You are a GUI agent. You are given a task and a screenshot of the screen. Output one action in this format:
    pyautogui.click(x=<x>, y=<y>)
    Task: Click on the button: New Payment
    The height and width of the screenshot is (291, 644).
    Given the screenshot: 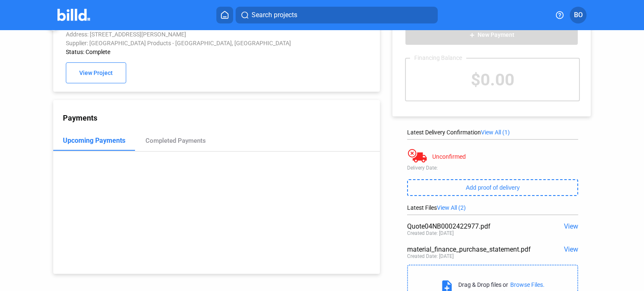 What is the action you would take?
    pyautogui.click(x=491, y=34)
    